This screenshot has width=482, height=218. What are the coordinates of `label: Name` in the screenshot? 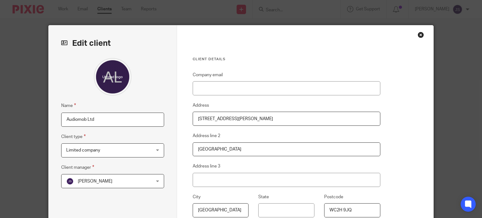 It's located at (68, 105).